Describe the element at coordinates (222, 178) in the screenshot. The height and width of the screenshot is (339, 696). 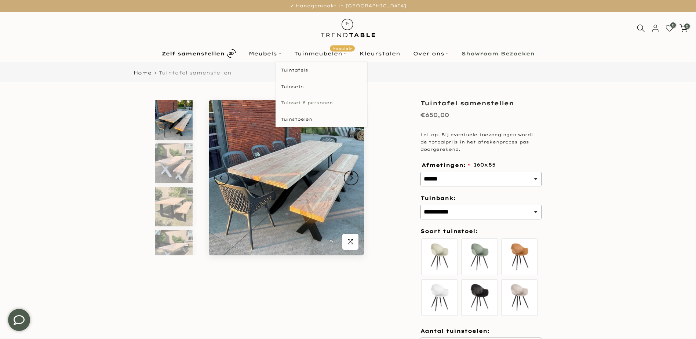
I see `button: Previous` at that location.